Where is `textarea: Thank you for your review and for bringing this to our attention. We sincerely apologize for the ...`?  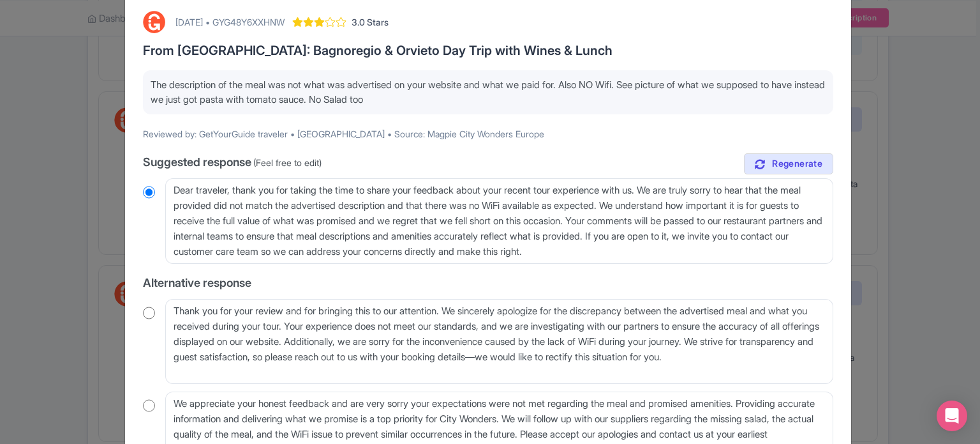
textarea: Thank you for your review and for bringing this to our attention. We sincerely apologize for the ... is located at coordinates (499, 342).